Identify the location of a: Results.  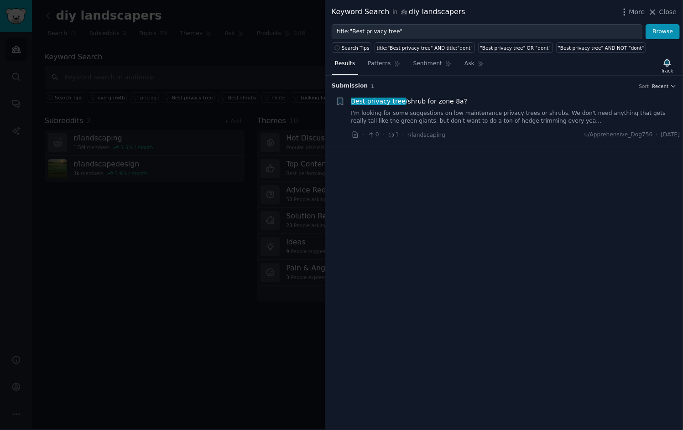
(345, 66).